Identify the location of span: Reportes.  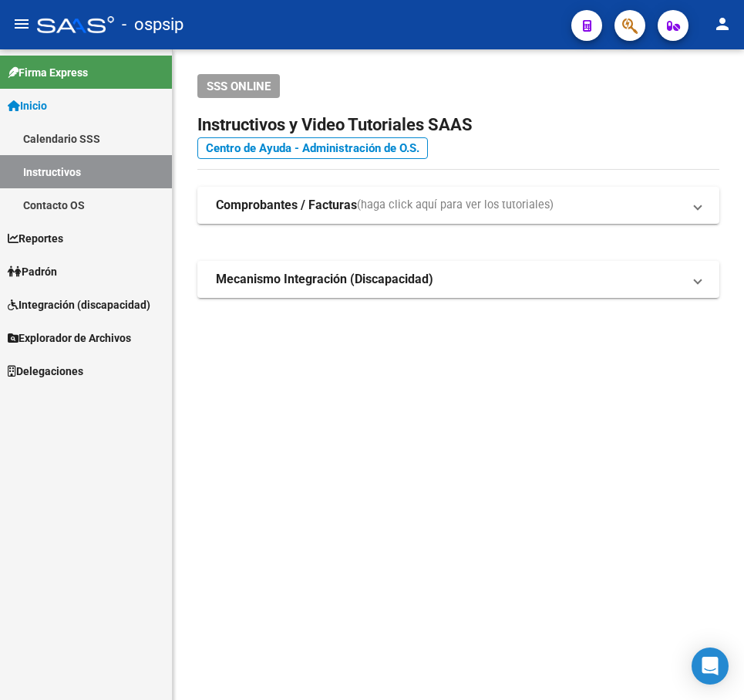
(35, 239).